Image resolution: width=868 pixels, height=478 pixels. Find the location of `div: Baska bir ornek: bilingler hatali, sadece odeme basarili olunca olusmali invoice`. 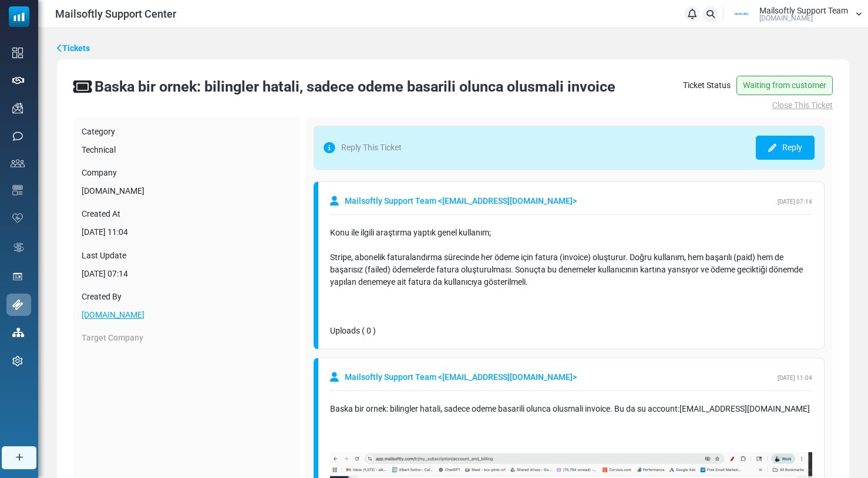

div: Baska bir ornek: bilingler hatali, sadece odeme basarili olunca olusmali invoice is located at coordinates (355, 87).